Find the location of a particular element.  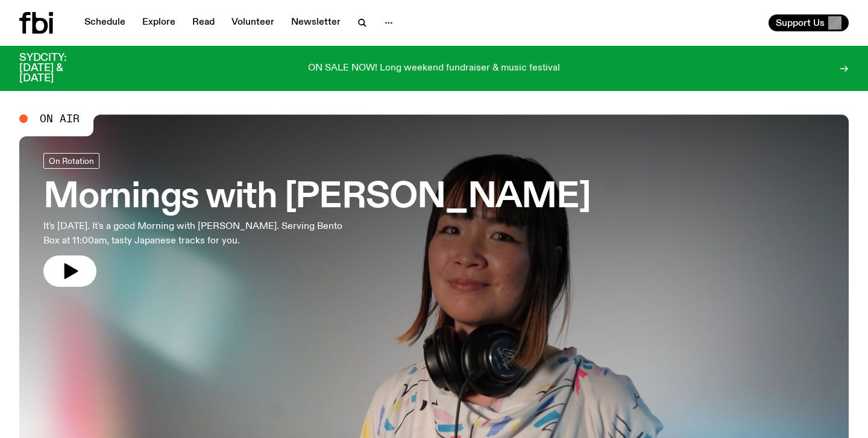

p: ON SALE NOW! Long weekend fundraiser & music festival is located at coordinates (434, 69).